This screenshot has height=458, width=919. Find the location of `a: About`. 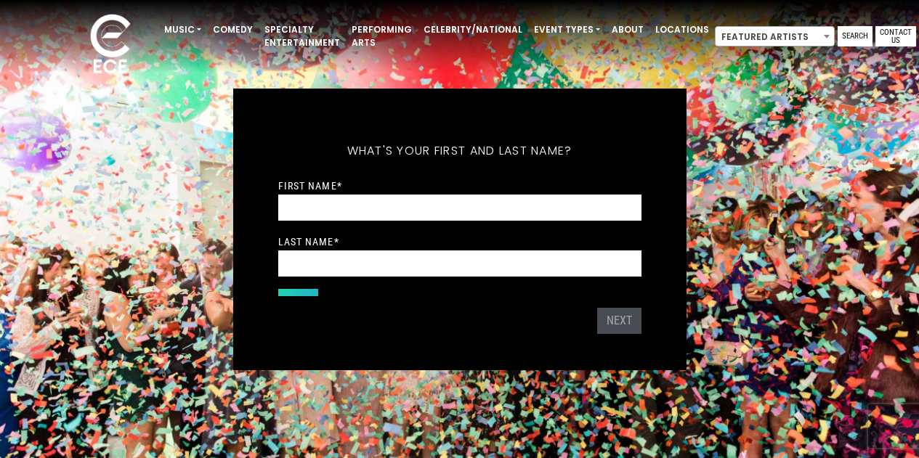

a: About is located at coordinates (627, 30).